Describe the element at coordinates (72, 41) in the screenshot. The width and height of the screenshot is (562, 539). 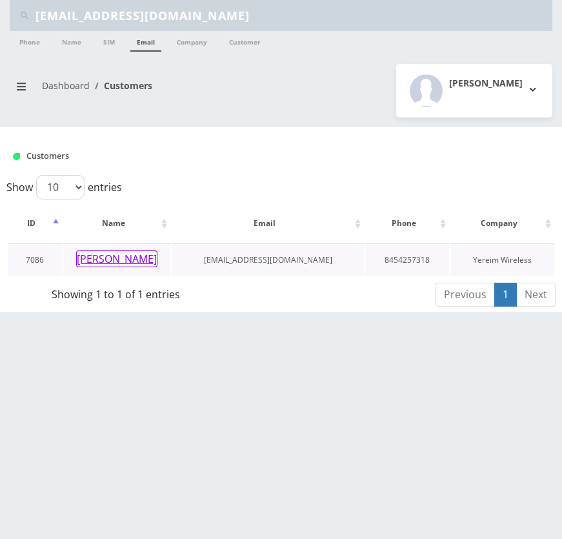
I see `a: Name` at that location.